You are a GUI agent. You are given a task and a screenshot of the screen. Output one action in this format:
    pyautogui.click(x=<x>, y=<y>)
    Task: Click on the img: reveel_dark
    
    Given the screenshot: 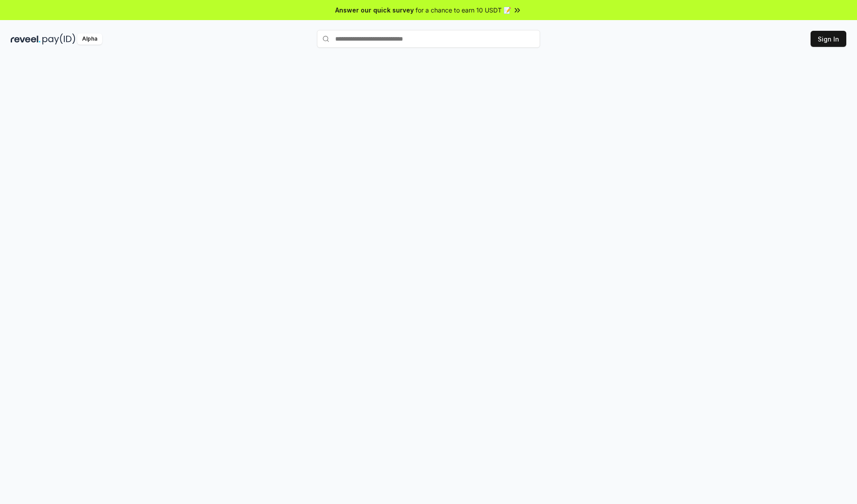 What is the action you would take?
    pyautogui.click(x=25, y=39)
    